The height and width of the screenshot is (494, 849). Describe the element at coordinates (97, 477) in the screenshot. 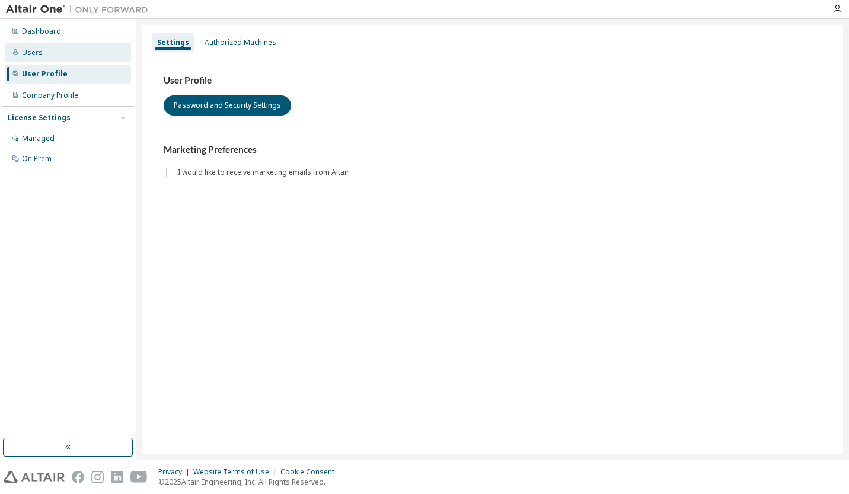

I see `img: instagram.svg` at that location.